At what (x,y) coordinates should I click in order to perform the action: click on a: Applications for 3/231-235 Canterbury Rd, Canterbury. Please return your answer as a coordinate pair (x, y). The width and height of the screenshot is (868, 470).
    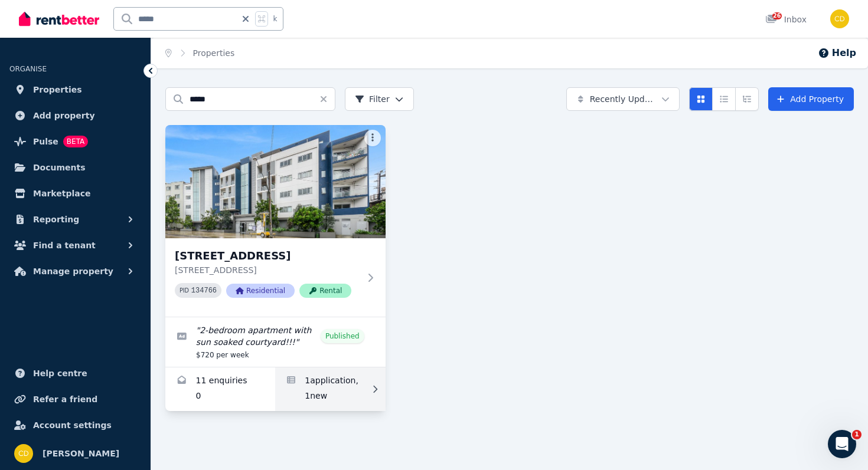
    Looking at the image, I should click on (330, 389).